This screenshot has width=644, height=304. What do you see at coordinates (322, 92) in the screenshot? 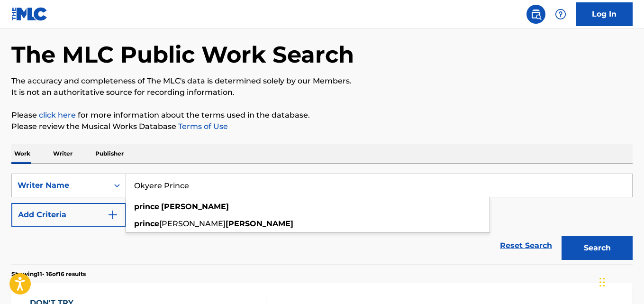
I see `p: It is not an authoritative source for recording information.` at bounding box center [322, 92].